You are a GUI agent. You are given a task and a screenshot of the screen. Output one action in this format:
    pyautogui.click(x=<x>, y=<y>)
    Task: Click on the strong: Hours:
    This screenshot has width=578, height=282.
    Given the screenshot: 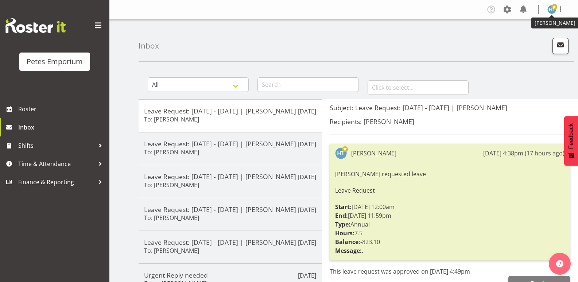 What is the action you would take?
    pyautogui.click(x=345, y=233)
    